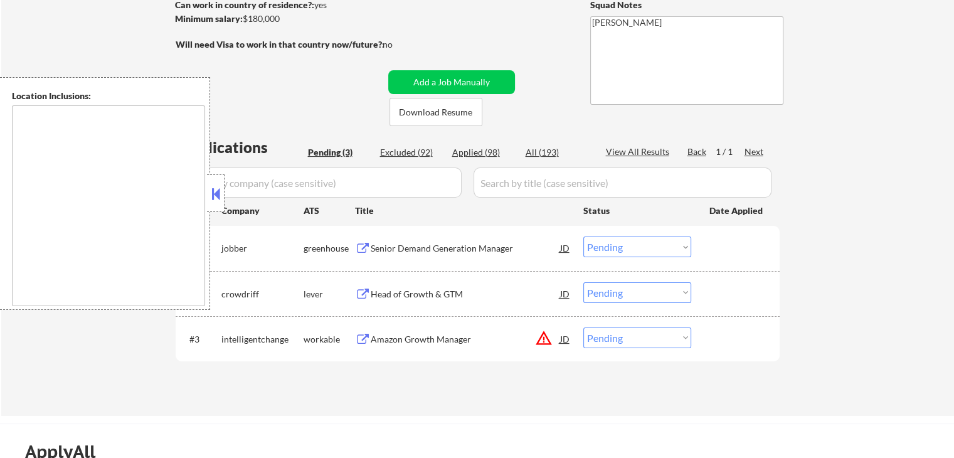 The image size is (954, 458). I want to click on div: Date Applied, so click(737, 211).